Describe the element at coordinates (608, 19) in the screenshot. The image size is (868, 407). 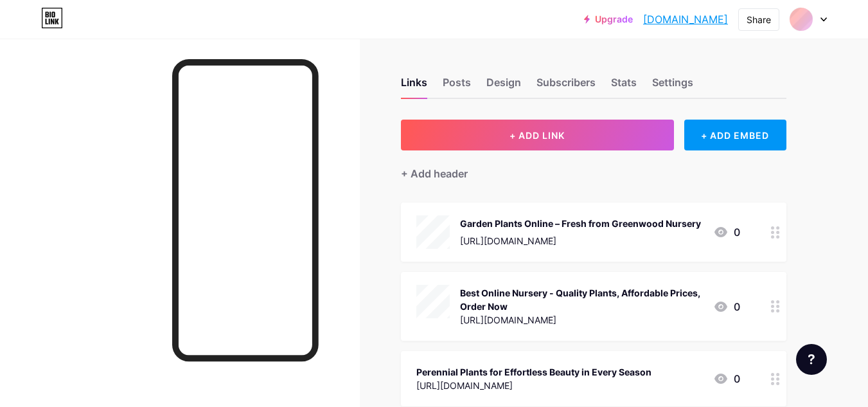
I see `a: Upgrade` at that location.